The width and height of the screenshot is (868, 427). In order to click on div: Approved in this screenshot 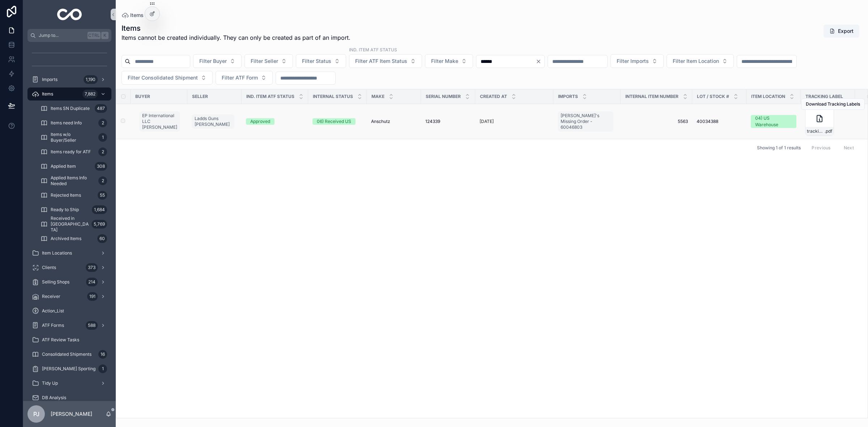, I will do `click(260, 122)`.